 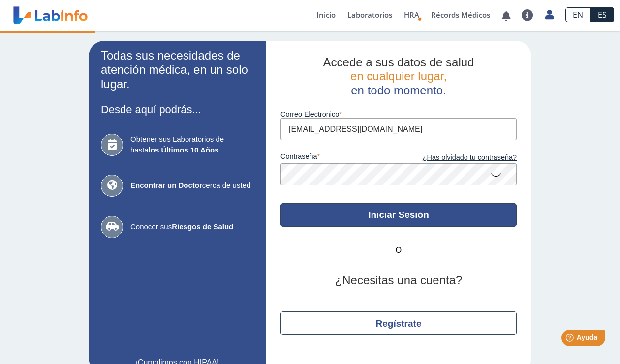 I want to click on span: Obtener sus Laboratorios de hasta, so click(x=192, y=145).